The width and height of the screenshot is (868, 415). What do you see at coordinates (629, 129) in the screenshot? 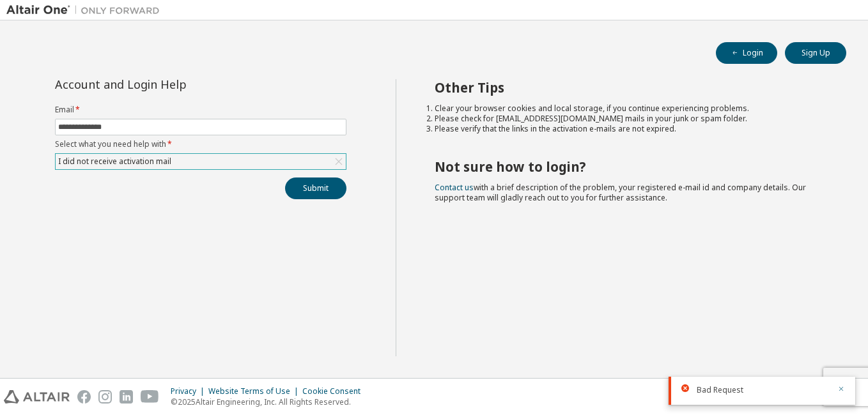
I see `li: Please verify that the links in the activation e-mails are not expired.` at bounding box center [629, 129].